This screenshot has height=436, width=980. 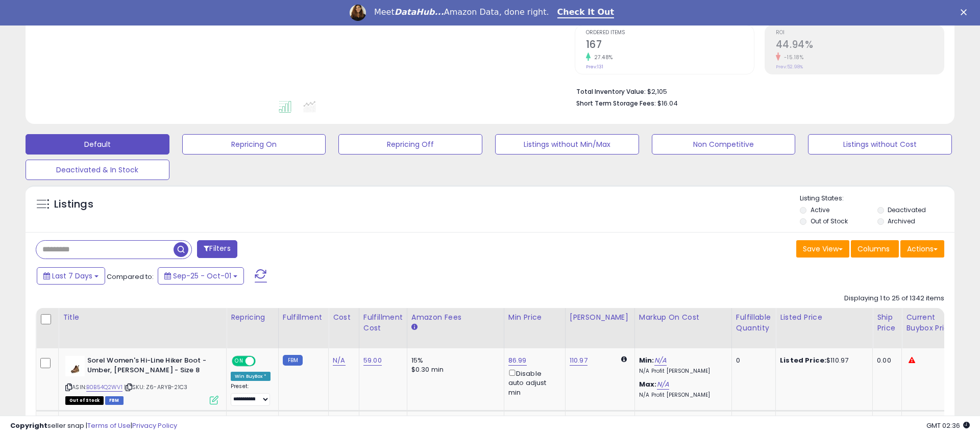 I want to click on button: Listings without Min/Max, so click(x=567, y=144).